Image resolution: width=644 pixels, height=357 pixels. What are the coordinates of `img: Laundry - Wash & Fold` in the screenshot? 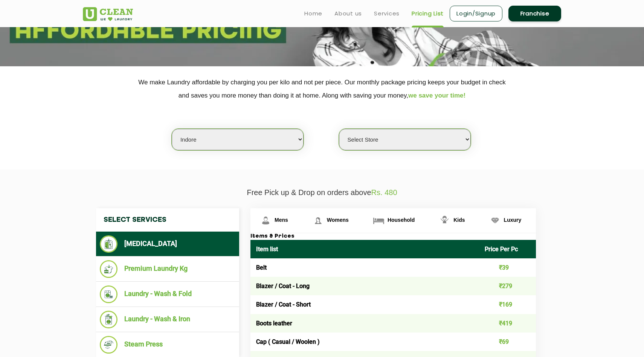 It's located at (108, 294).